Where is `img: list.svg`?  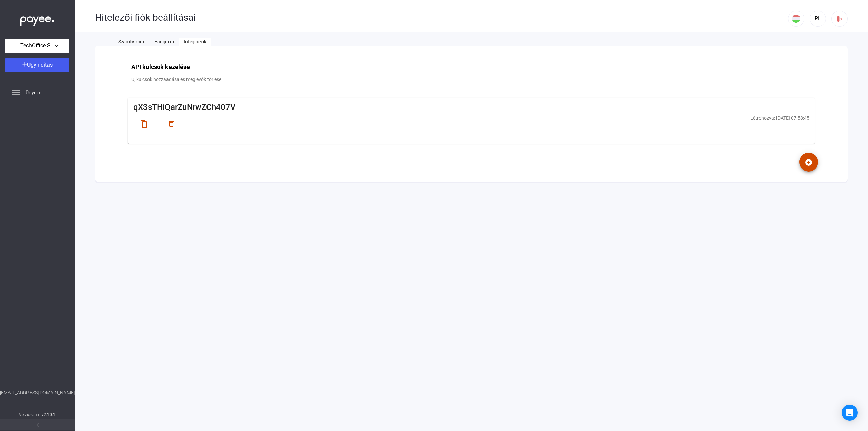 img: list.svg is located at coordinates (16, 93).